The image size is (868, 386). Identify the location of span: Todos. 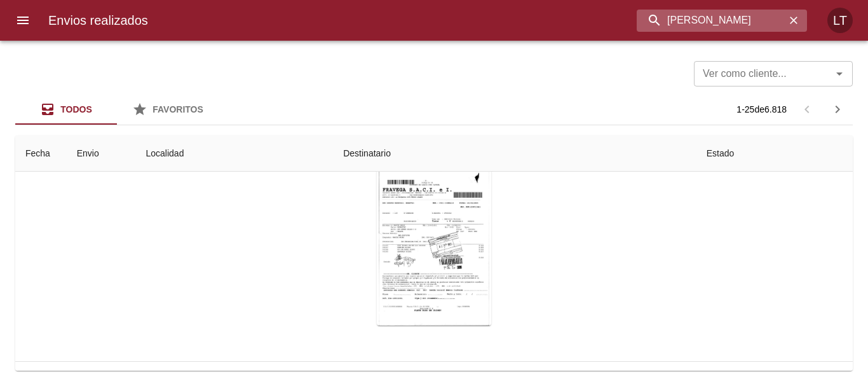
(76, 110).